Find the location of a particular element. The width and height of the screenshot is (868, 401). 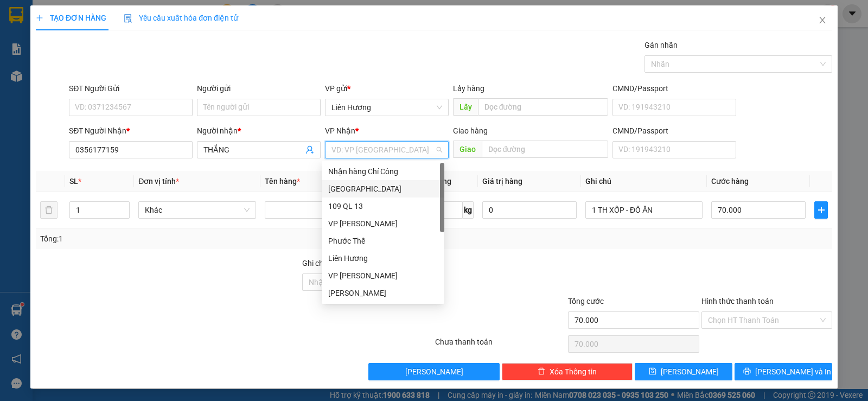

label: Hình thức thanh toán is located at coordinates (737, 301).